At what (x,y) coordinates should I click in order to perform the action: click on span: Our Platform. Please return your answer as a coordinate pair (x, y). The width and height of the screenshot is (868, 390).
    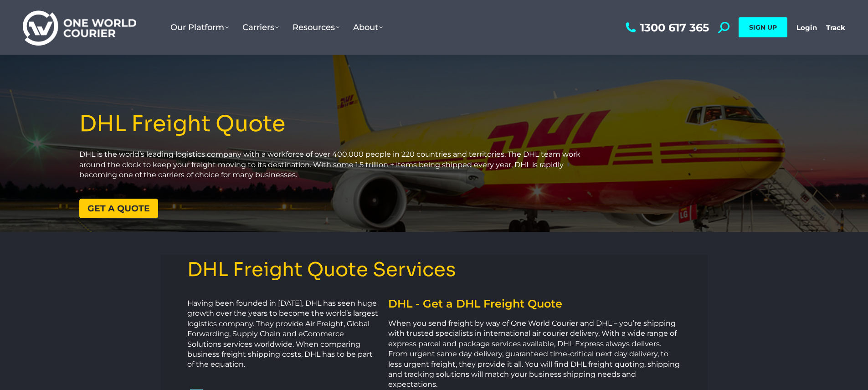
    Looking at the image, I should click on (199, 28).